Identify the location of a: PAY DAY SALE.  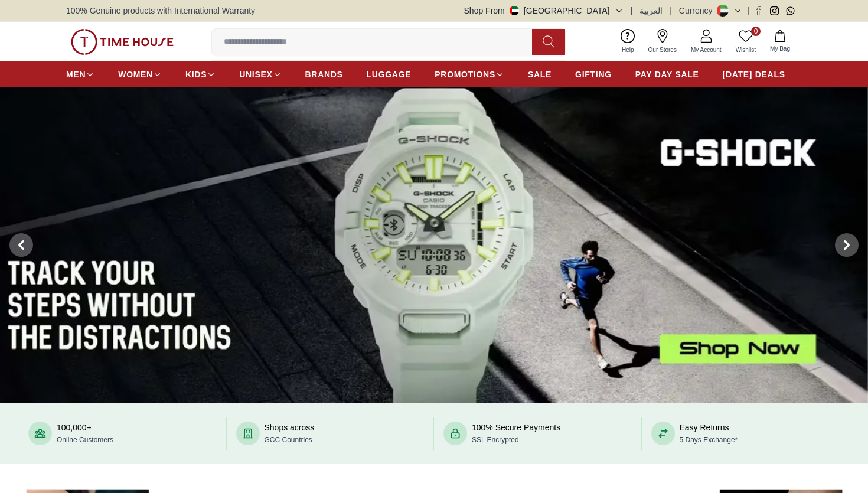
(667, 74).